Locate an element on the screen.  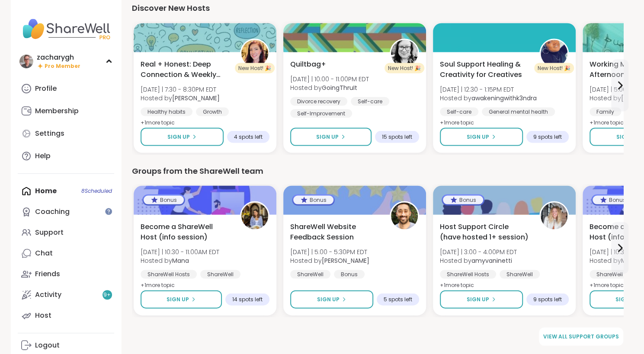
span: Become a ShareWell Host (info session) is located at coordinates (186, 232).